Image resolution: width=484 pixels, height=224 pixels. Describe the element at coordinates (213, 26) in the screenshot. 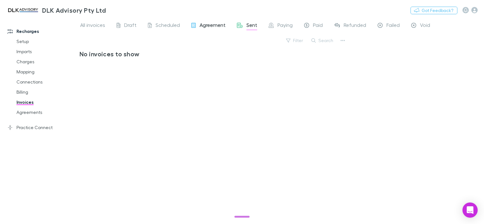

I see `span: Agreement` at that location.